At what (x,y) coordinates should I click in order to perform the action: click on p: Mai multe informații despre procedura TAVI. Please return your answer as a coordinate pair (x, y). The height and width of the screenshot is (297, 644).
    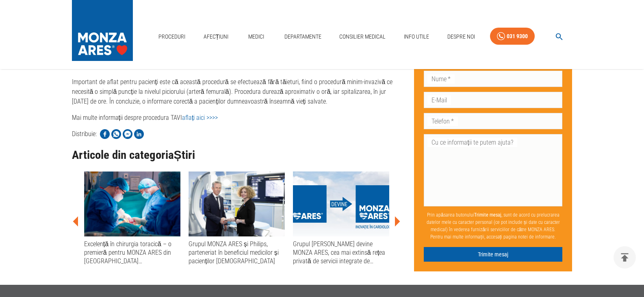
    Looking at the image, I should click on (236, 118).